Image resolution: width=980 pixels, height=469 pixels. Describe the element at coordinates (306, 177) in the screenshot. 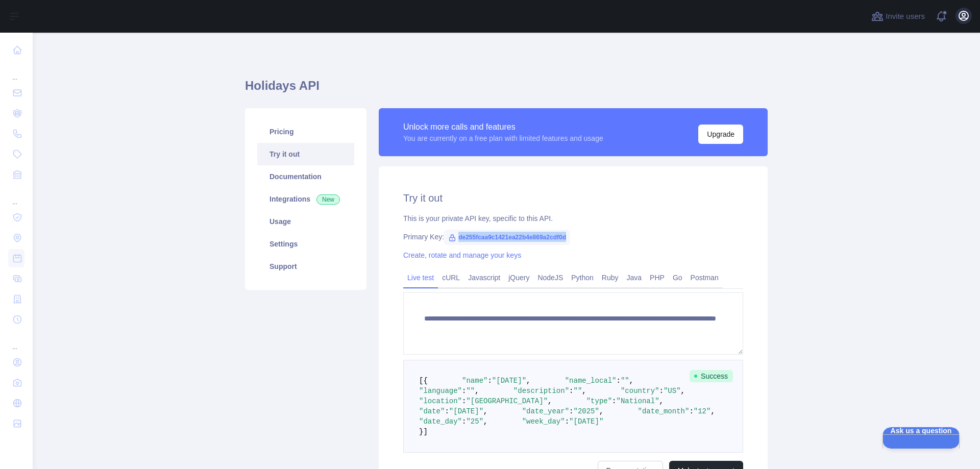

I see `a: Documentation` at that location.